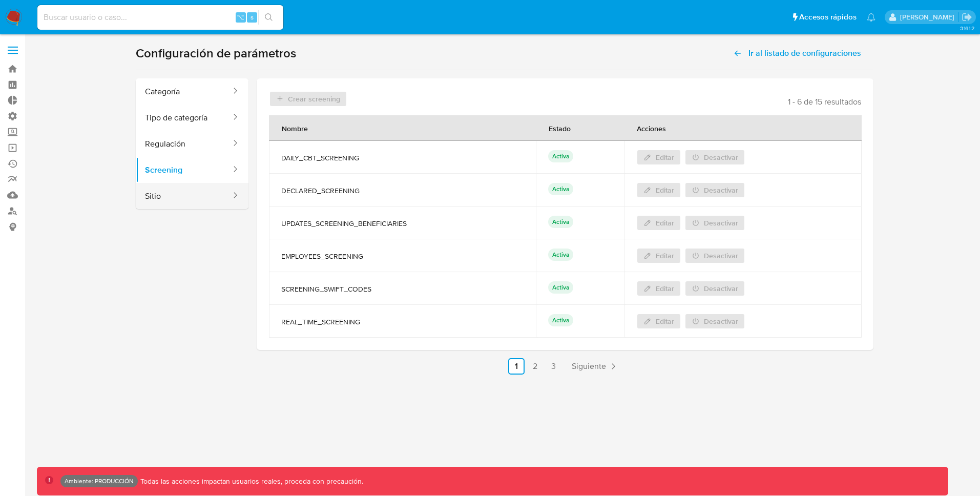  Describe the element at coordinates (871, 17) in the screenshot. I see `a: Notificaciones` at that location.